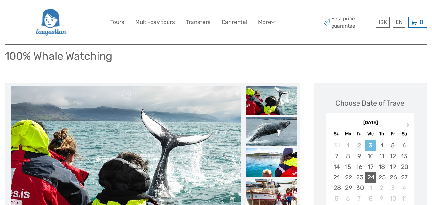 Image resolution: width=432 pixels, height=205 pixels. Describe the element at coordinates (336, 167) in the screenshot. I see `div: Choose Sunday, September 14th, 2025` at that location.